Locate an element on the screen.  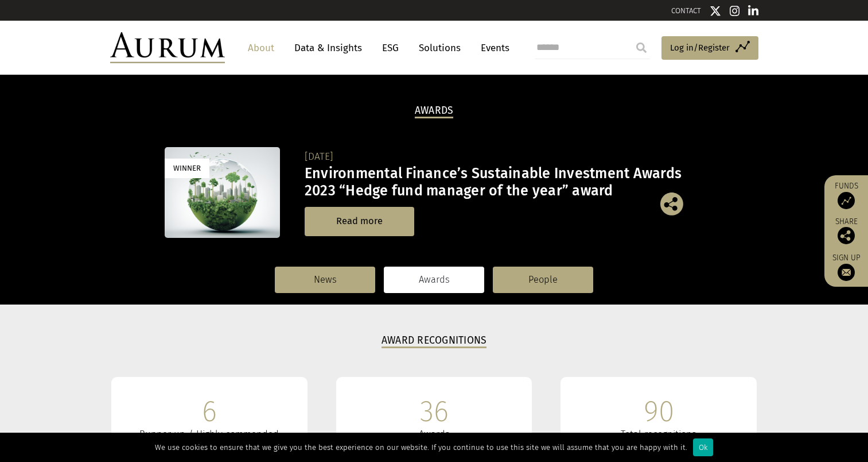
a: CONTACT is located at coordinates (686, 11).